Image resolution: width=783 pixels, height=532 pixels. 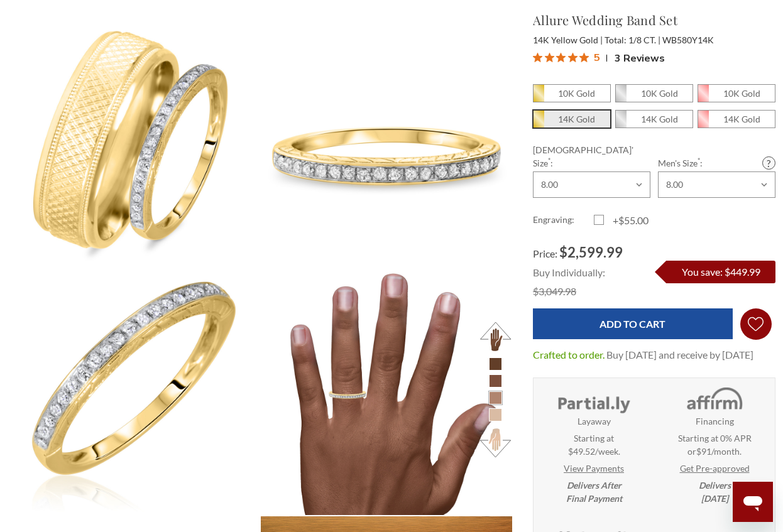 I want to click on span: 3 Reviews, so click(x=640, y=58).